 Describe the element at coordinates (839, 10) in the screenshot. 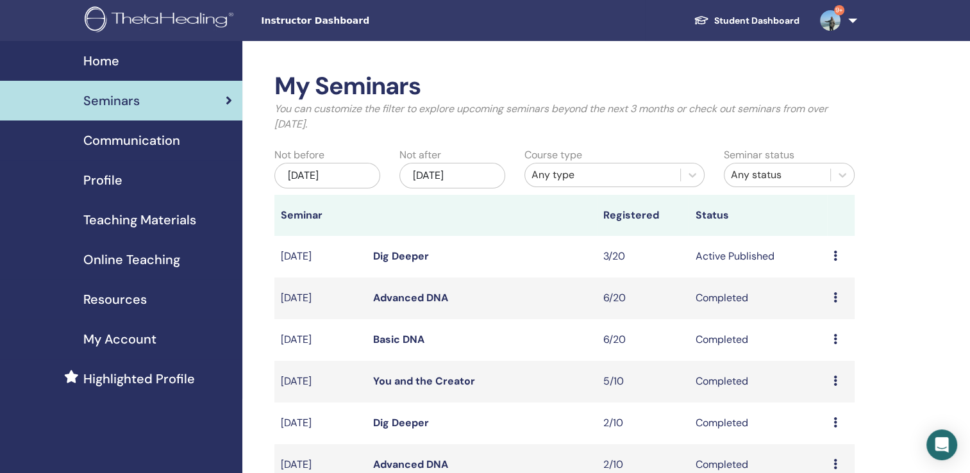

I see `span: 9+` at that location.